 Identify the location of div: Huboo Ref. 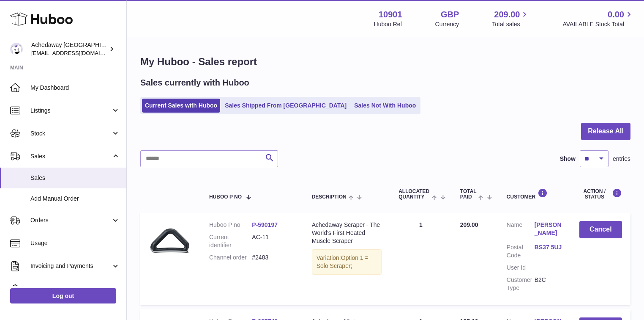
(388, 24).